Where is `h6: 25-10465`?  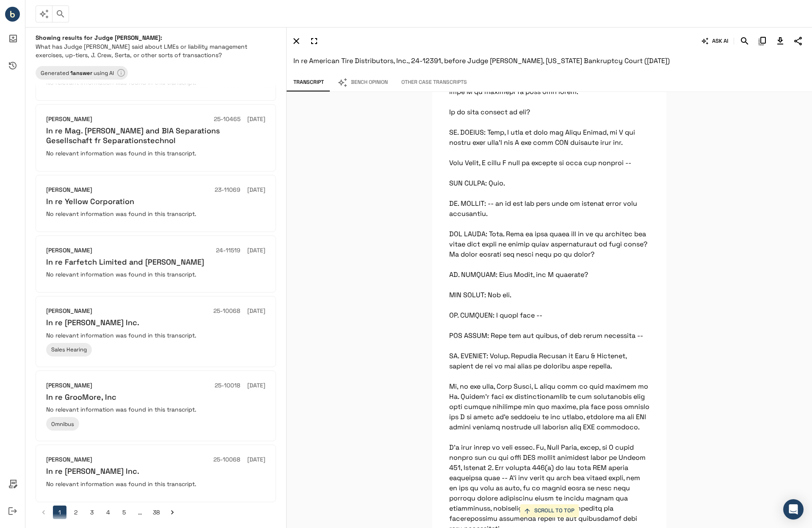 h6: 25-10465 is located at coordinates (227, 119).